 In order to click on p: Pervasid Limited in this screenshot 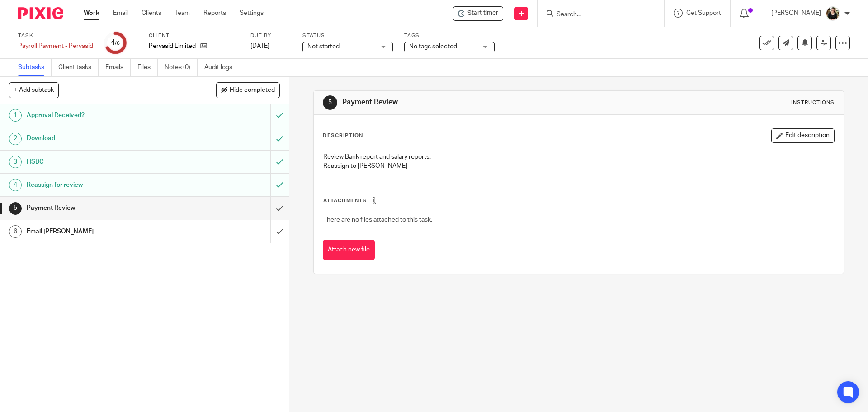, I will do `click(172, 46)`.